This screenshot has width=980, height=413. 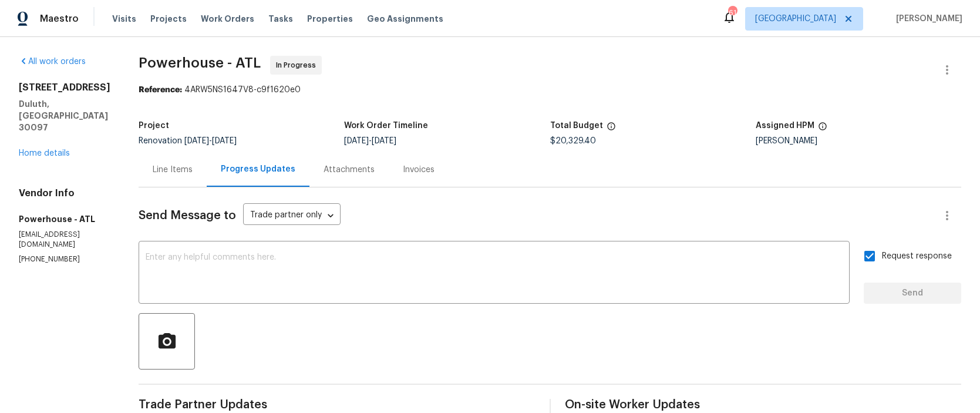 I want to click on span: Trade Partner Updates, so click(x=337, y=405).